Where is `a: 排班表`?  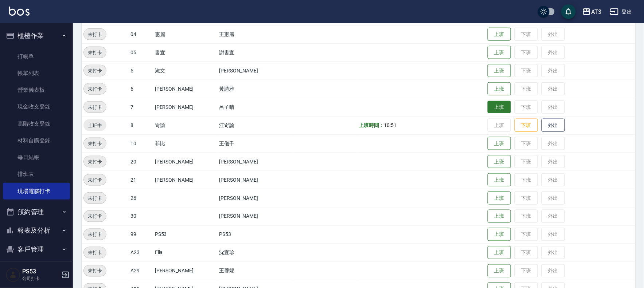
a: 排班表 is located at coordinates (36, 174).